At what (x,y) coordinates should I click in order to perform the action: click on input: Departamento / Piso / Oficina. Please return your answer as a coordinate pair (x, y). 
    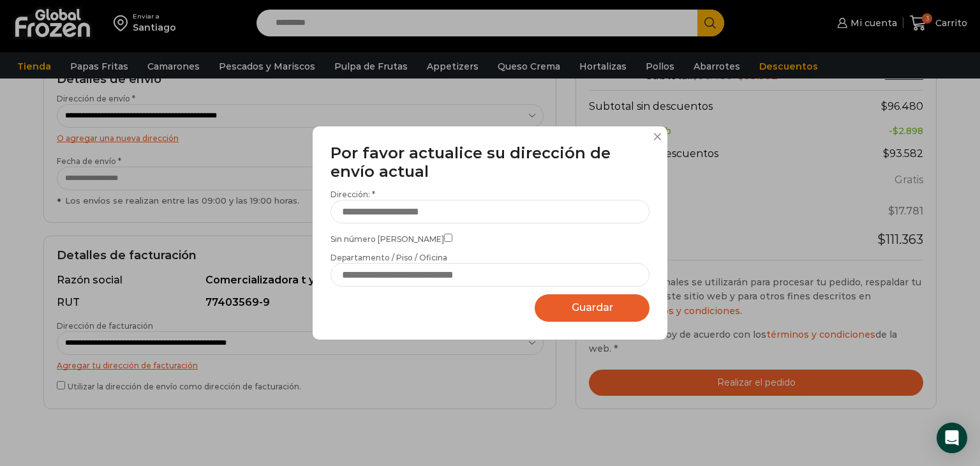
    Looking at the image, I should click on (490, 275).